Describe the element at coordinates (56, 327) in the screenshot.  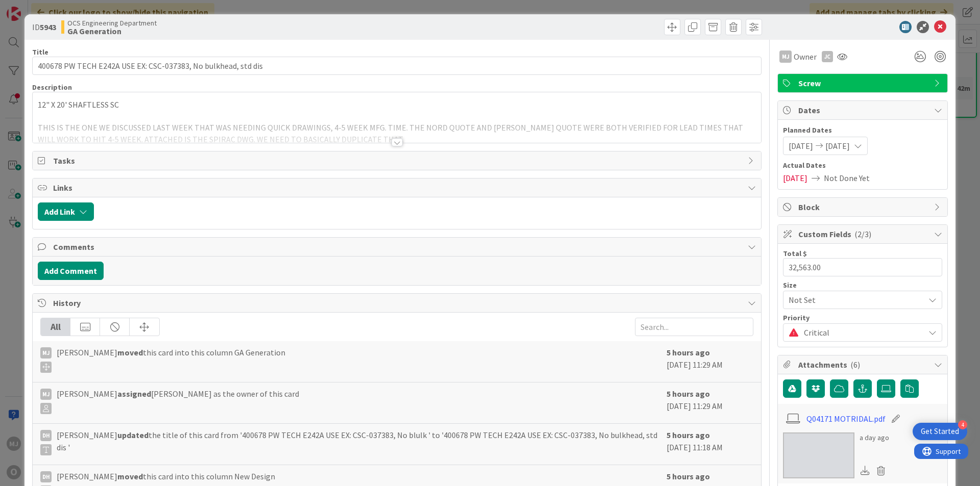
I see `div: All` at that location.